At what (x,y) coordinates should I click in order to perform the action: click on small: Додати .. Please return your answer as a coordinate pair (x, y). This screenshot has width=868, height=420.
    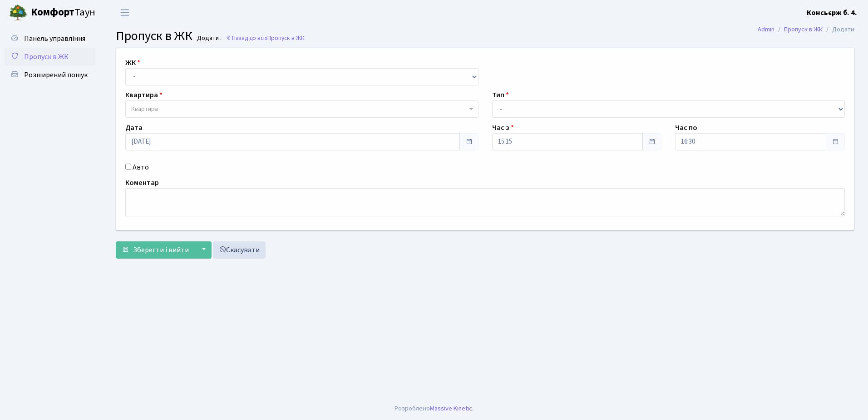
    Looking at the image, I should click on (209, 38).